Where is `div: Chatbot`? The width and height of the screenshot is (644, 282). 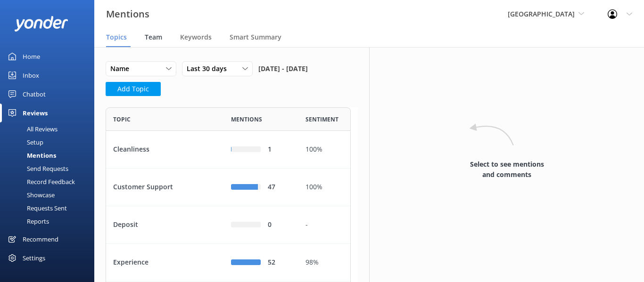 div: Chatbot is located at coordinates (34, 94).